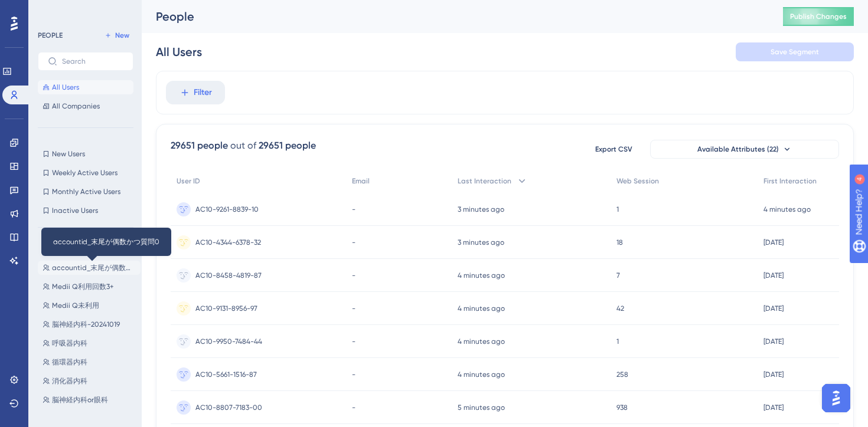  What do you see at coordinates (484, 181) in the screenshot?
I see `span: Last Interaction` at bounding box center [484, 181].